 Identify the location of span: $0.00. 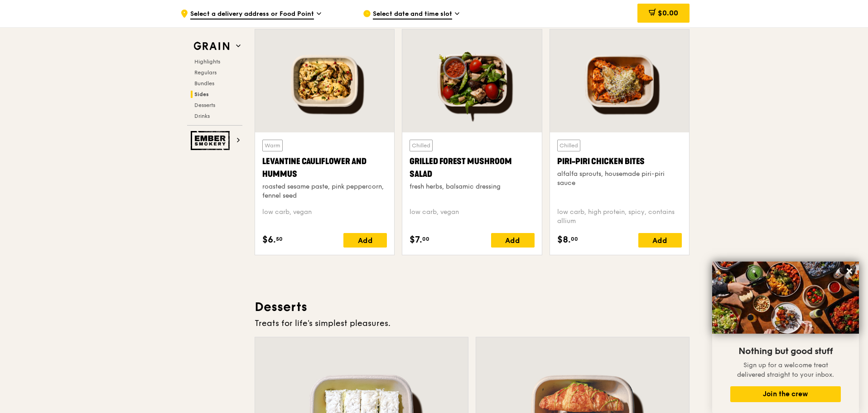
(668, 12).